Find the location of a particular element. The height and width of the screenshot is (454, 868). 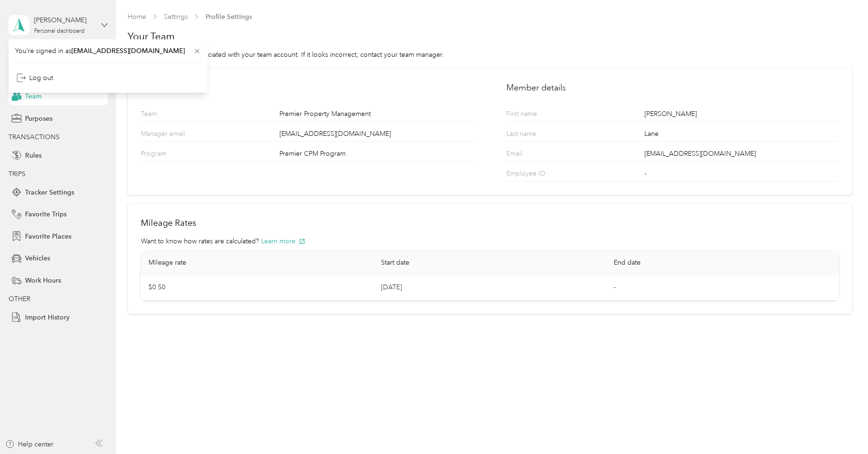

td: $0.50 is located at coordinates (257, 287).